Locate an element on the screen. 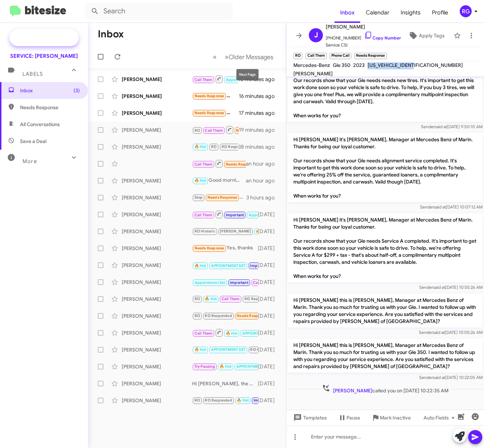 Image resolution: width=484 pixels, height=448 pixels. div: I can't deal w/ this til late Oct. What is total price please? is located at coordinates (215, 147).